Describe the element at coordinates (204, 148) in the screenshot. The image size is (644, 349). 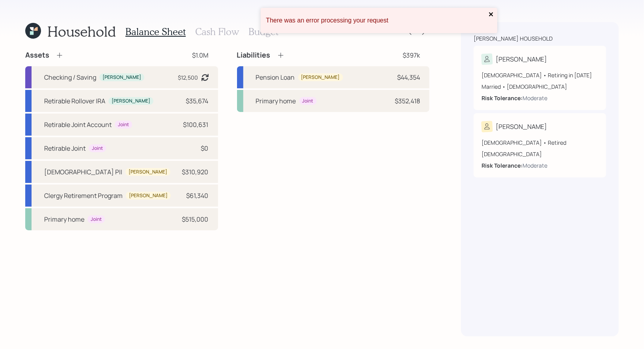
I see `div: $0` at that location.